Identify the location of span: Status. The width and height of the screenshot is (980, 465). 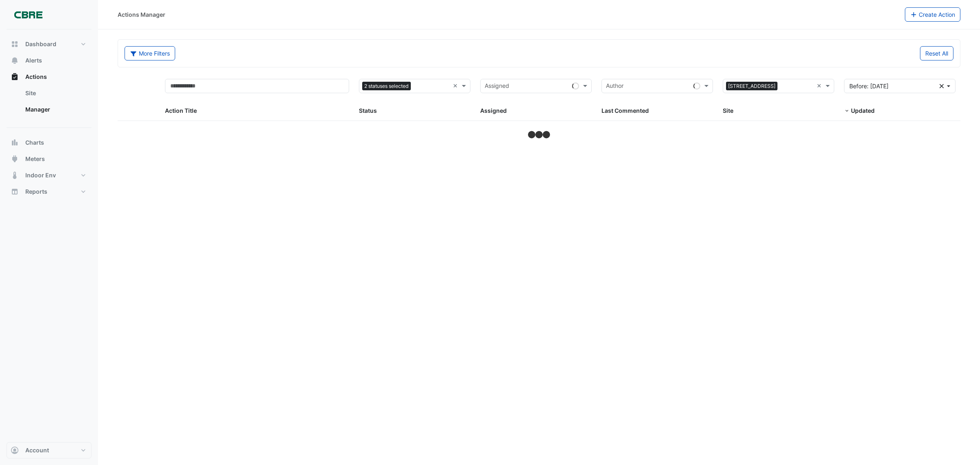
(368, 110).